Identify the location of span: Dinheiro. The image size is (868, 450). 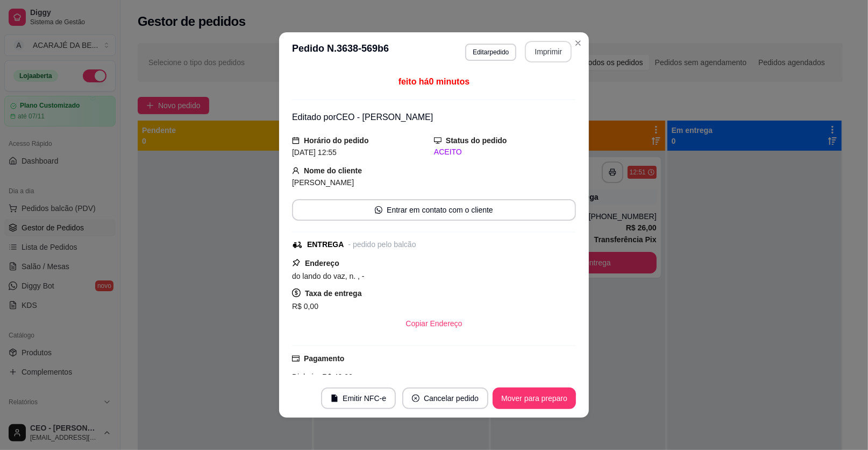
(306, 377).